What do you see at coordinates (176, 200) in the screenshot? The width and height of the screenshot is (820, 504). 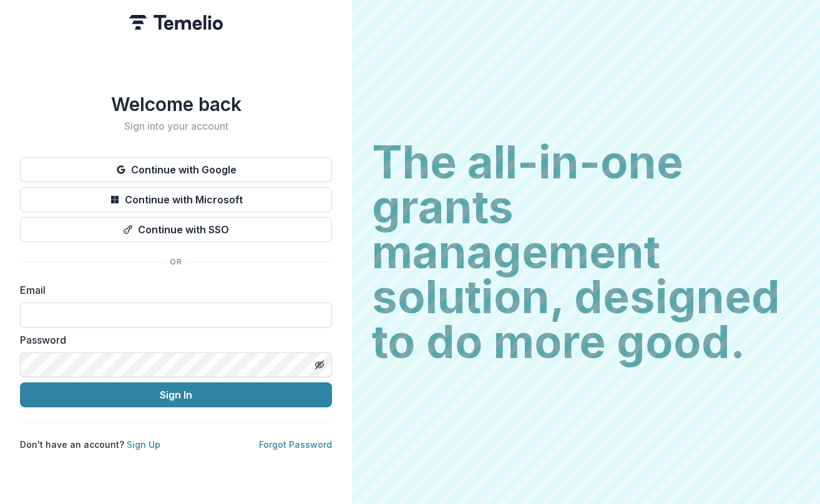 I see `button: Continue with Microsoft` at bounding box center [176, 200].